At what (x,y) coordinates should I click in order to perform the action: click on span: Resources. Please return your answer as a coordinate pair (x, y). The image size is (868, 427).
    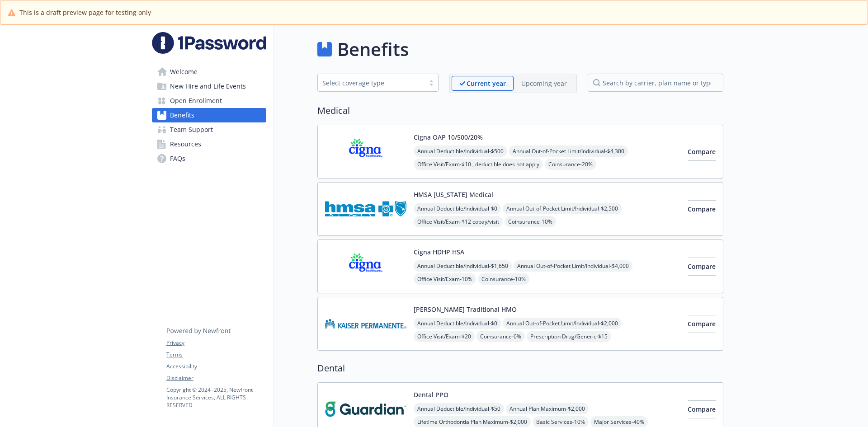
    Looking at the image, I should click on (185, 144).